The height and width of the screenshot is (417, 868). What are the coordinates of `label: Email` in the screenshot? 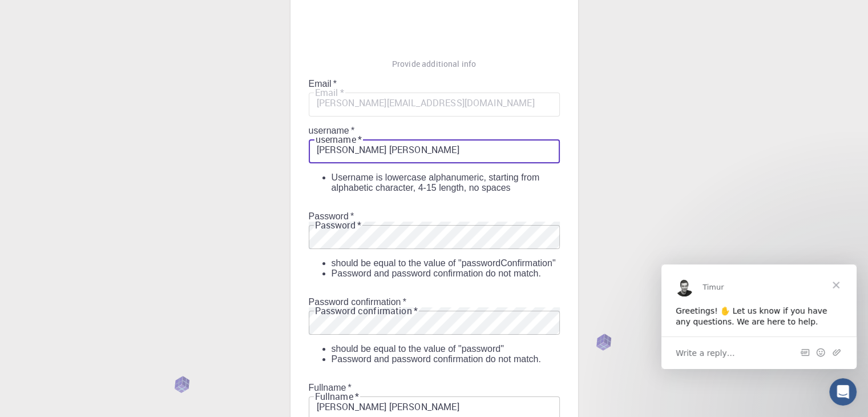 It's located at (435, 84).